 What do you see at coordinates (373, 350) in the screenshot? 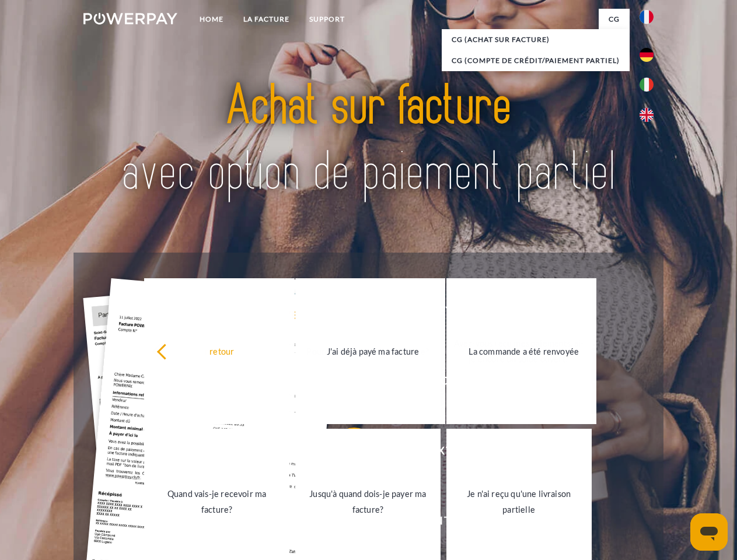
I see `div: J'ai déjà payé ma facture` at bounding box center [373, 350].